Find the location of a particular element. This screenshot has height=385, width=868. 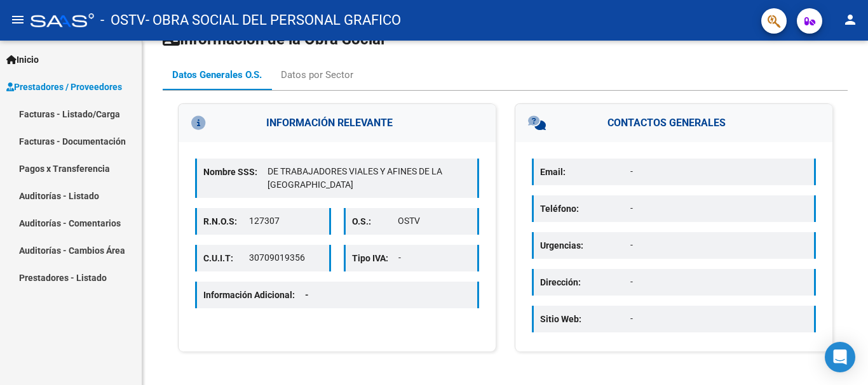

div: Datos por Sector is located at coordinates (317, 74).